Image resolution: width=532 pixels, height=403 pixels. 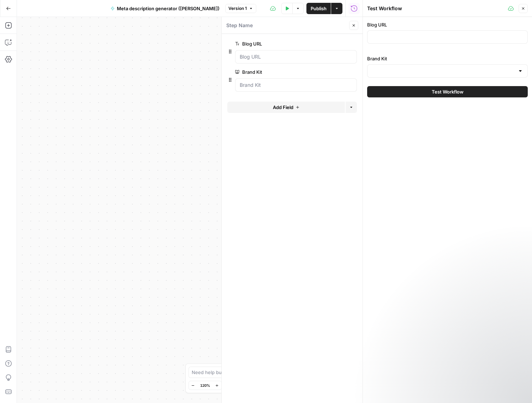 I want to click on span: Publish, so click(x=318, y=9).